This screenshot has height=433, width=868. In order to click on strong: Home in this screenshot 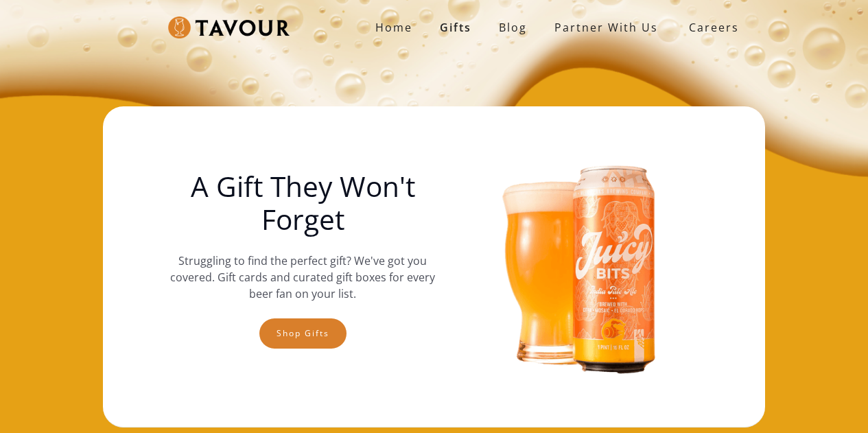, I will do `click(394, 28)`.